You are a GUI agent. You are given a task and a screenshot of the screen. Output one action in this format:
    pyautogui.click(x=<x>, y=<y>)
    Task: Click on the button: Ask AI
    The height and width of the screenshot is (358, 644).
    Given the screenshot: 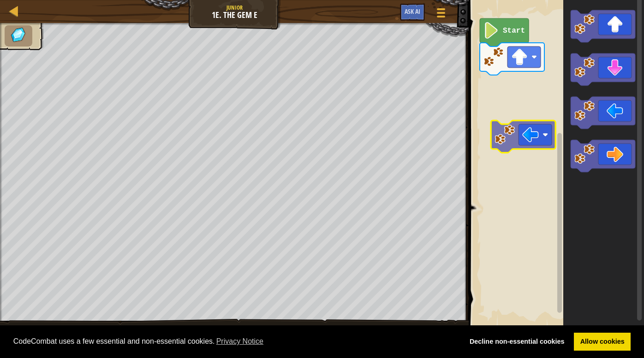 What is the action you would take?
    pyautogui.click(x=412, y=12)
    